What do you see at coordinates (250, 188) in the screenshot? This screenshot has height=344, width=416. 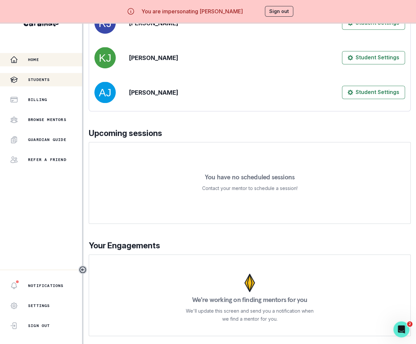 I see `p: Contact your mentor to schedule a session!` at bounding box center [250, 188].